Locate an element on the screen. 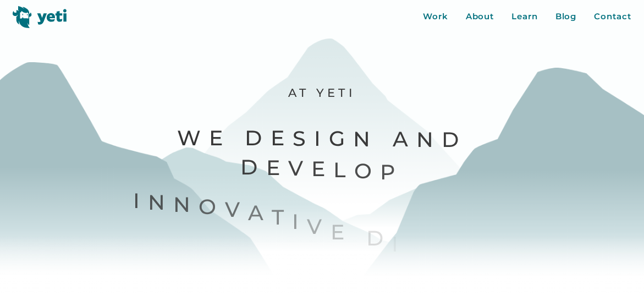 This screenshot has height=295, width=644. p: At Yeti is located at coordinates (322, 92).